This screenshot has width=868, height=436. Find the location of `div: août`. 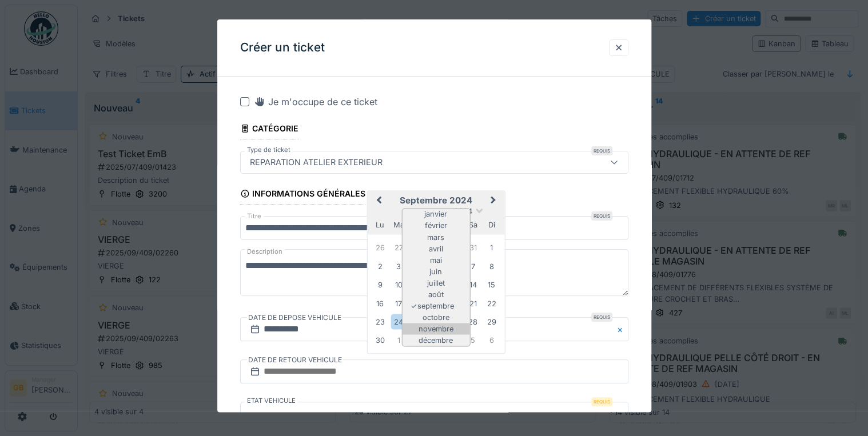

div: août is located at coordinates (436, 295).